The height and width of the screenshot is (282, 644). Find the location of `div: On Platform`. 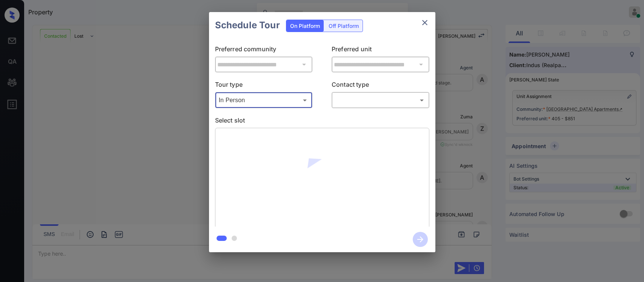

div: On Platform is located at coordinates (305, 26).